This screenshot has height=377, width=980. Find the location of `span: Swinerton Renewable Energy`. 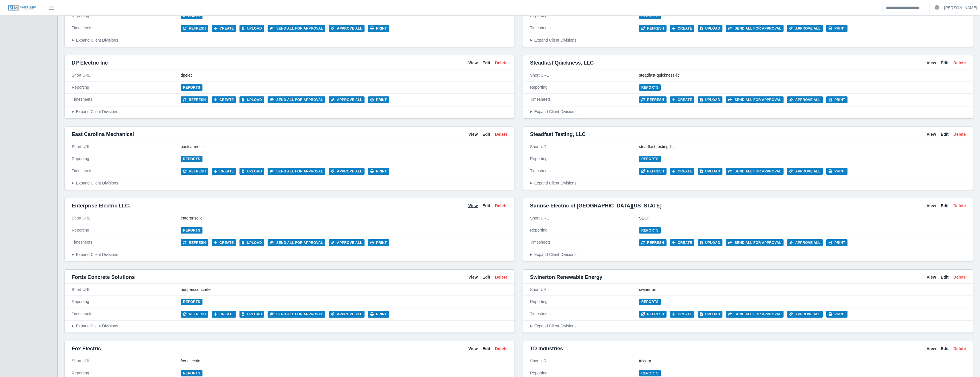

span: Swinerton Renewable Energy is located at coordinates (566, 277).